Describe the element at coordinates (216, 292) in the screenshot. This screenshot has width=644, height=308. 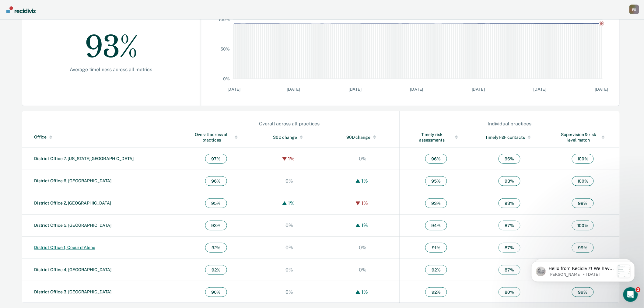
I see `span: 90 %` at that location.